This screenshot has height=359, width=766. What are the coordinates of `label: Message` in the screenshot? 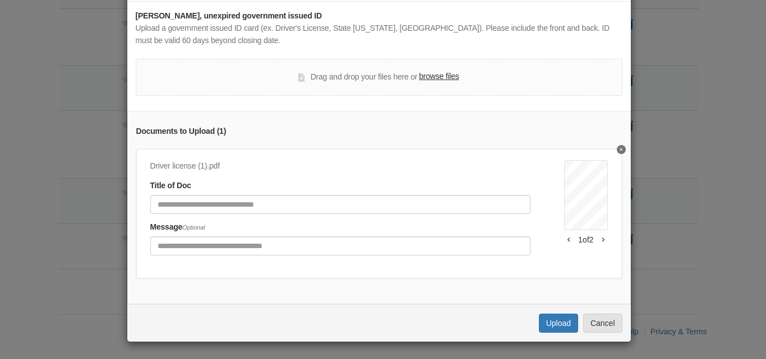 It's located at (178, 228).